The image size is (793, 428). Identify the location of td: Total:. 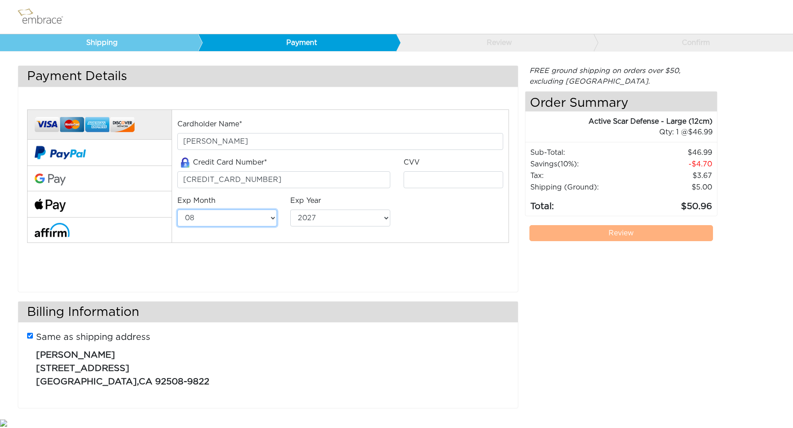
(580, 203).